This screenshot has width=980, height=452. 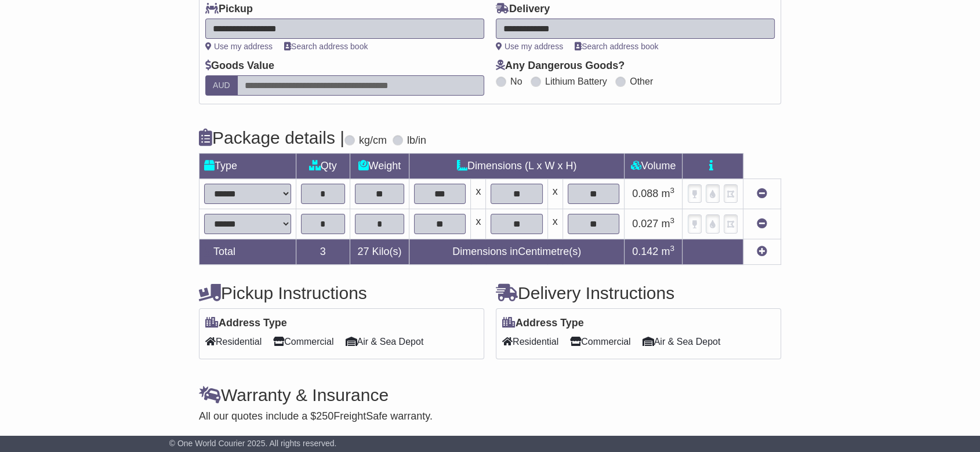 I want to click on td: Qty, so click(x=323, y=167).